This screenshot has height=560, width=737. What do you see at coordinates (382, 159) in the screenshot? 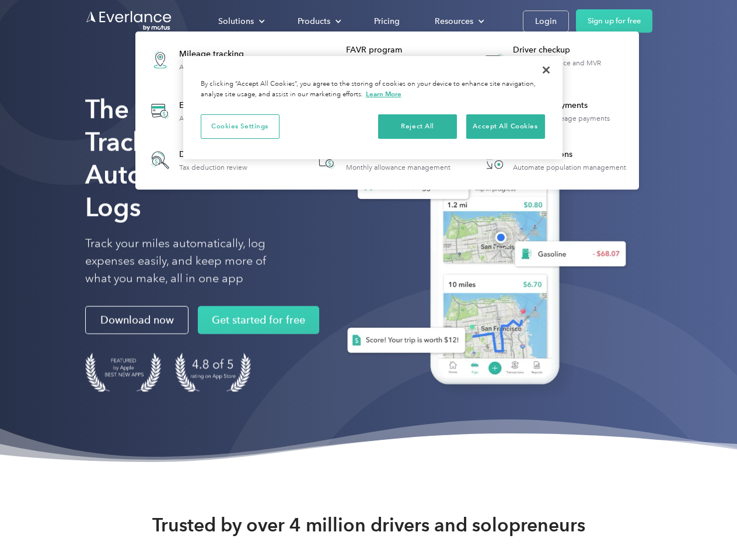
I see `a: Accountable planMonthly allowance management` at bounding box center [382, 159].